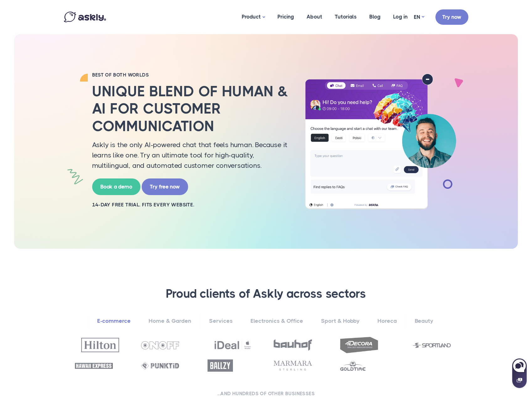  I want to click on a: Tutorials, so click(346, 16).